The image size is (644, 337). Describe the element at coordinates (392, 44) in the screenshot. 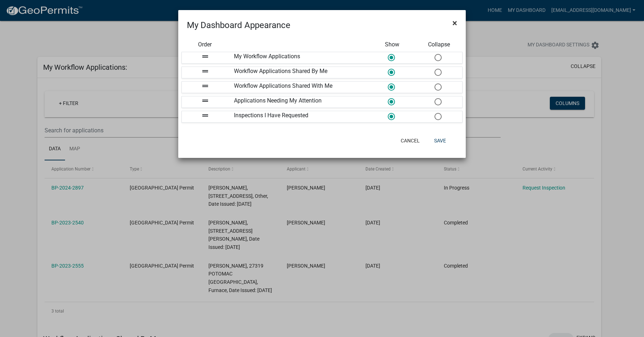

I see `div: Show` at that location.